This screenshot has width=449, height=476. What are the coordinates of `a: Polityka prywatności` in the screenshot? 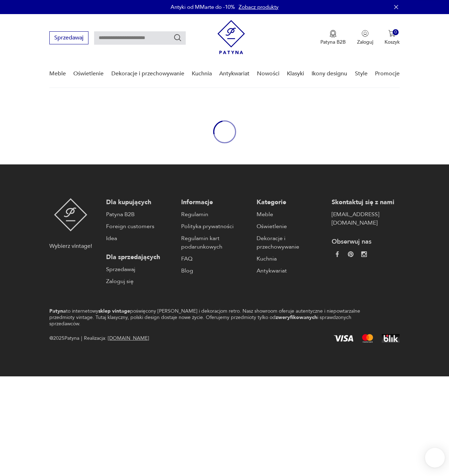 It's located at (215, 226).